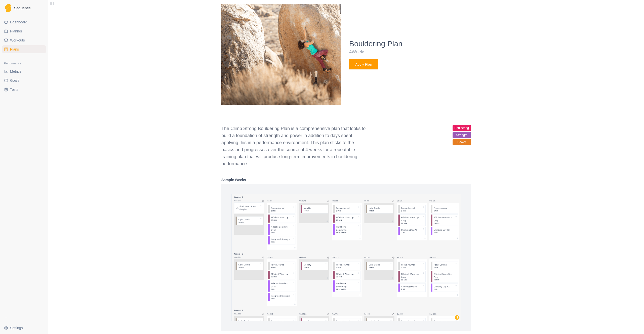 The width and height of the screenshot is (644, 334). What do you see at coordinates (24, 63) in the screenshot?
I see `div: Performance` at bounding box center [24, 63].